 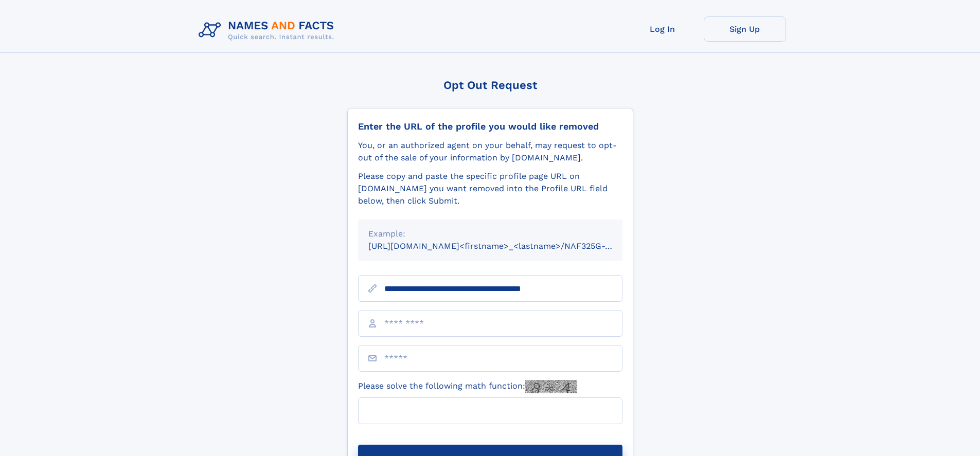 What do you see at coordinates (490, 234) in the screenshot?
I see `div: Example:` at bounding box center [490, 234].